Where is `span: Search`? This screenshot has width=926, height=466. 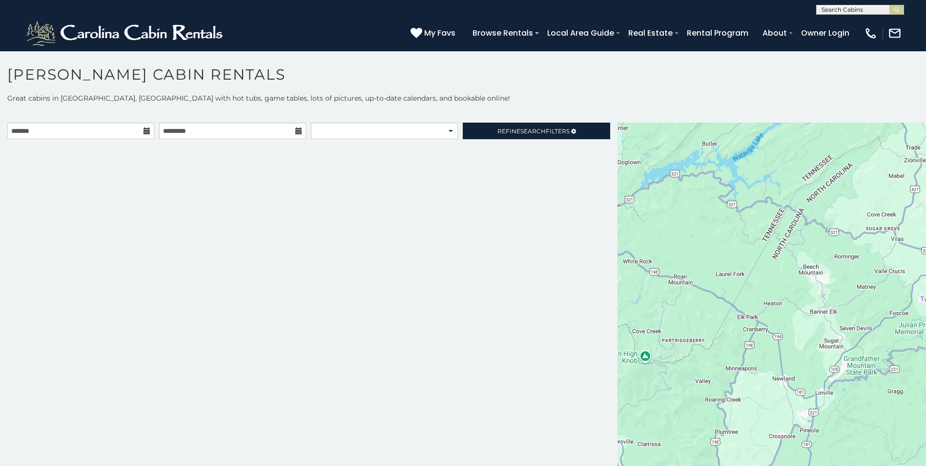
span: Search is located at coordinates (533, 131).